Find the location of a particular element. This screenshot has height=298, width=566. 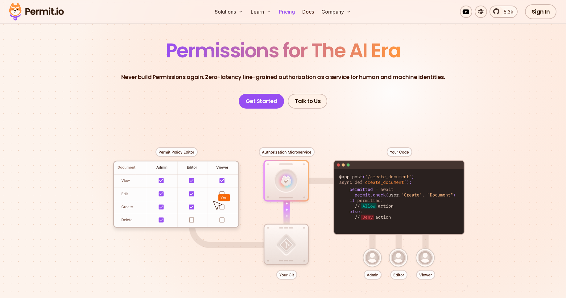

a: Pricing is located at coordinates (287, 12).